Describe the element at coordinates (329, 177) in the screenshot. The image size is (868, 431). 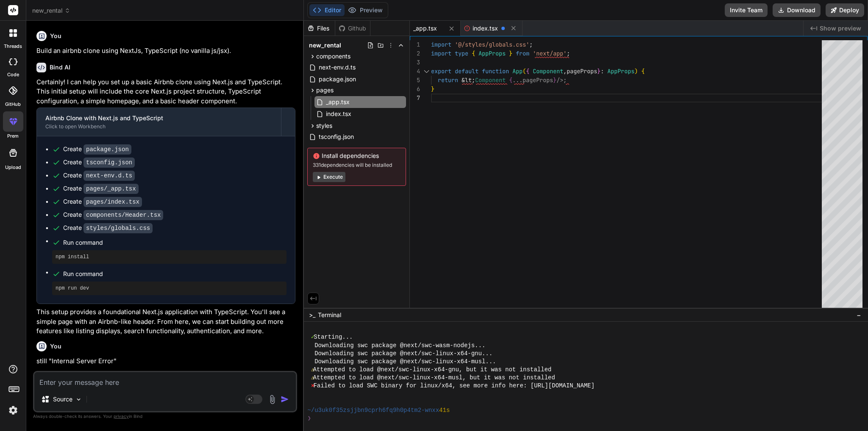
I see `button: Execute` at that location.